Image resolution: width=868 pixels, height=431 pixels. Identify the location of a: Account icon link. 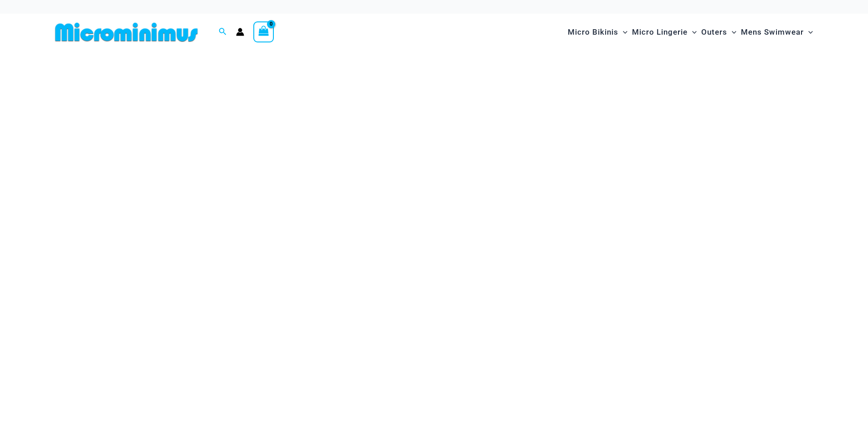
(240, 32).